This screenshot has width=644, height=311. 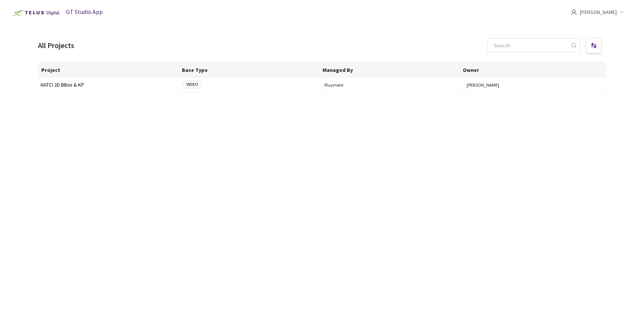 What do you see at coordinates (530, 70) in the screenshot?
I see `th: Owner` at bounding box center [530, 70].